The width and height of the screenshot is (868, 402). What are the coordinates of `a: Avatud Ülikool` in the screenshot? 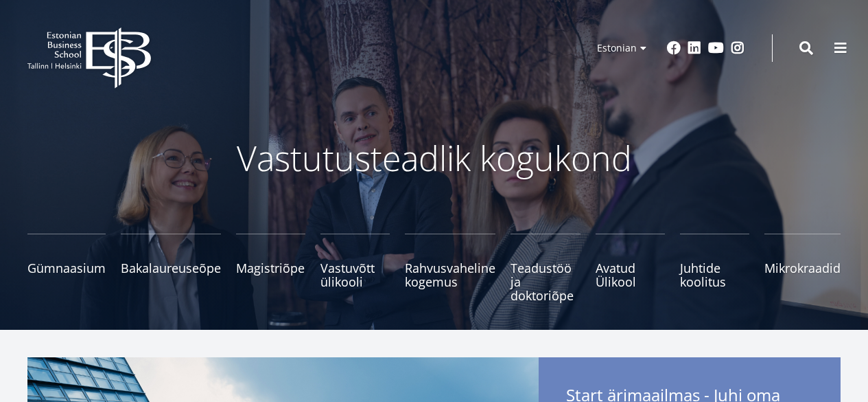 It's located at (629, 268).